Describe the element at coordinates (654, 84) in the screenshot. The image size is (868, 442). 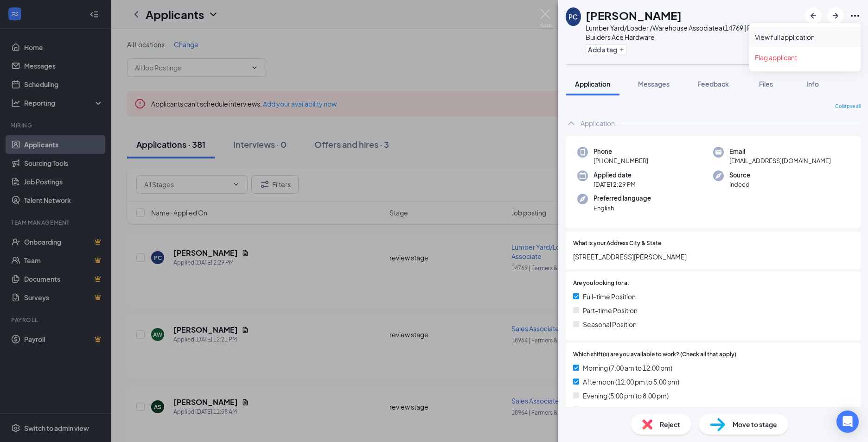
I see `span: Messages` at that location.